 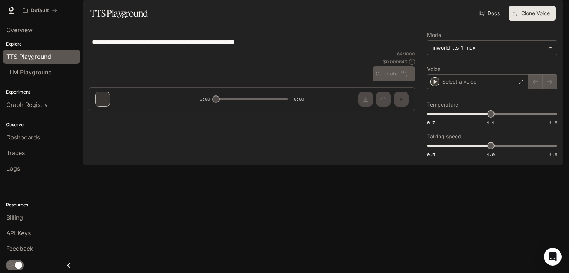 I want to click on div: Open Intercom Messenger, so click(x=553, y=257).